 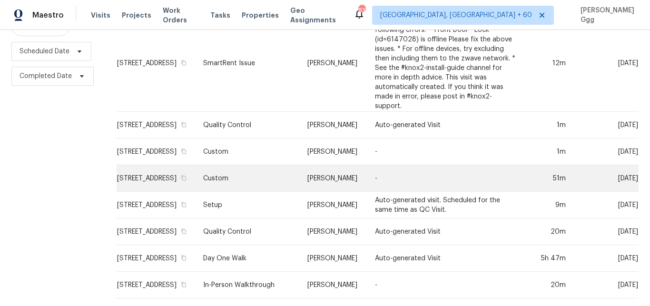 What do you see at coordinates (260, 15) in the screenshot?
I see `span: Properties` at bounding box center [260, 15].